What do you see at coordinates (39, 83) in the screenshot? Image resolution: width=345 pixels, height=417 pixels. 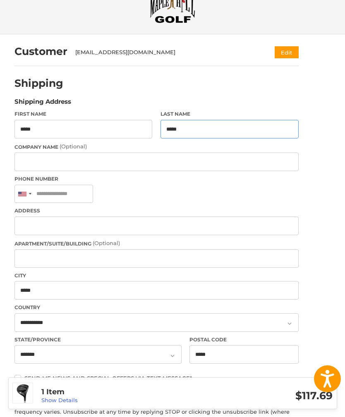 I see `h2: Shipping` at bounding box center [39, 83].